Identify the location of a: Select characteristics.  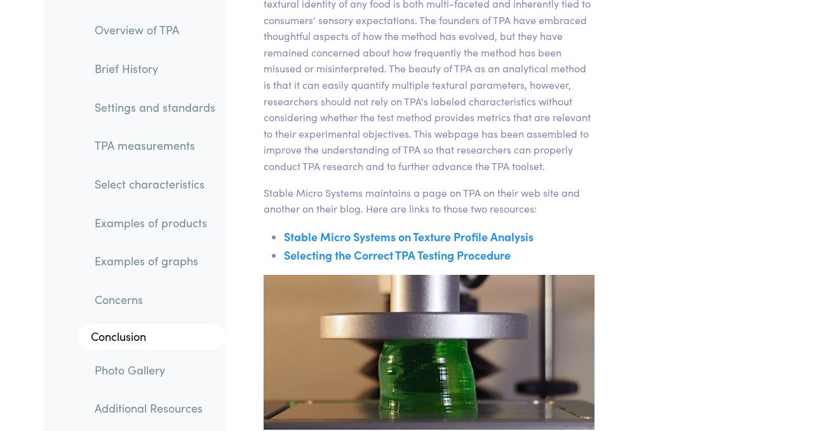
(155, 184).